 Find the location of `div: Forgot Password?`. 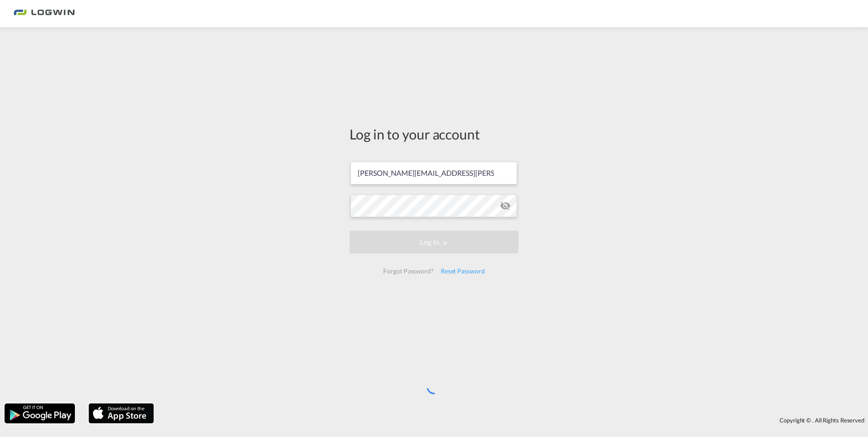

div: Forgot Password? is located at coordinates (408, 271).